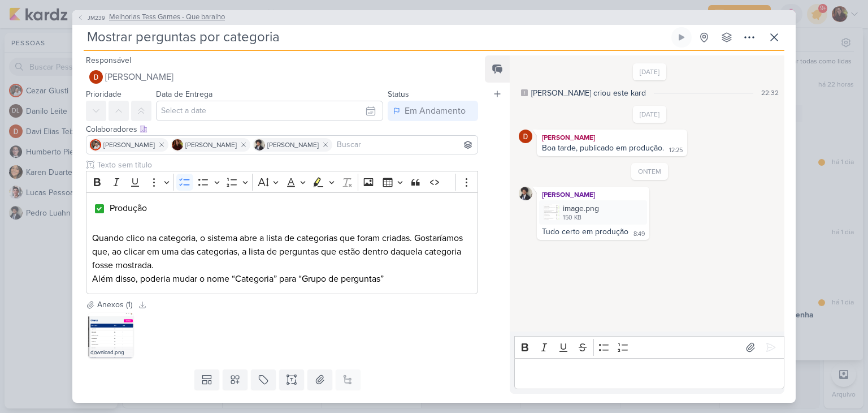  Describe the element at coordinates (433, 110) in the screenshot. I see `button: Em Andamento` at that location.